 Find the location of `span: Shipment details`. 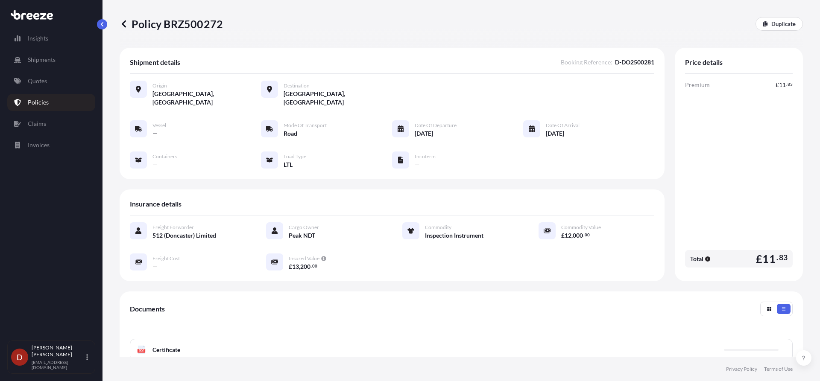

span: Shipment details is located at coordinates (155, 62).